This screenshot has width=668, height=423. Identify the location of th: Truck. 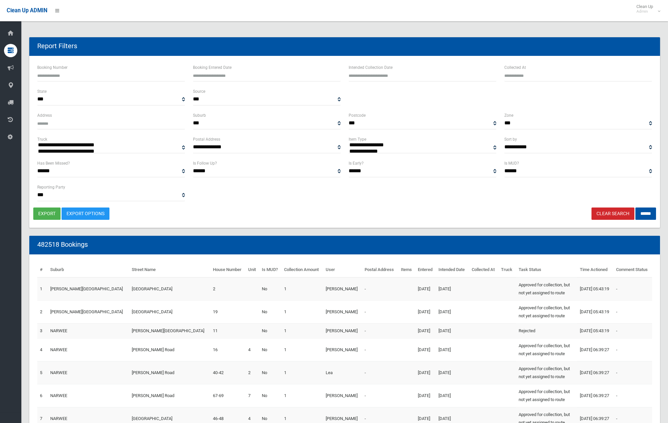
(507, 270).